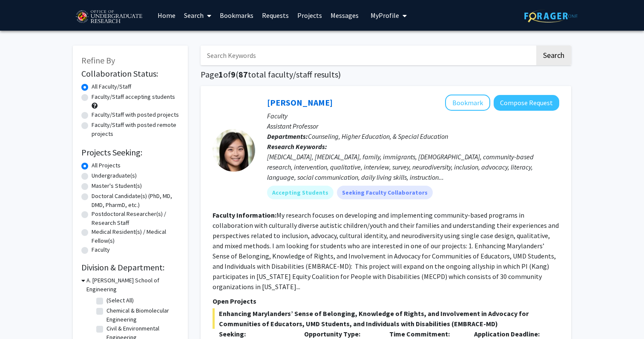 This screenshot has height=339, width=644. I want to click on a: Bookmarks, so click(236, 15).